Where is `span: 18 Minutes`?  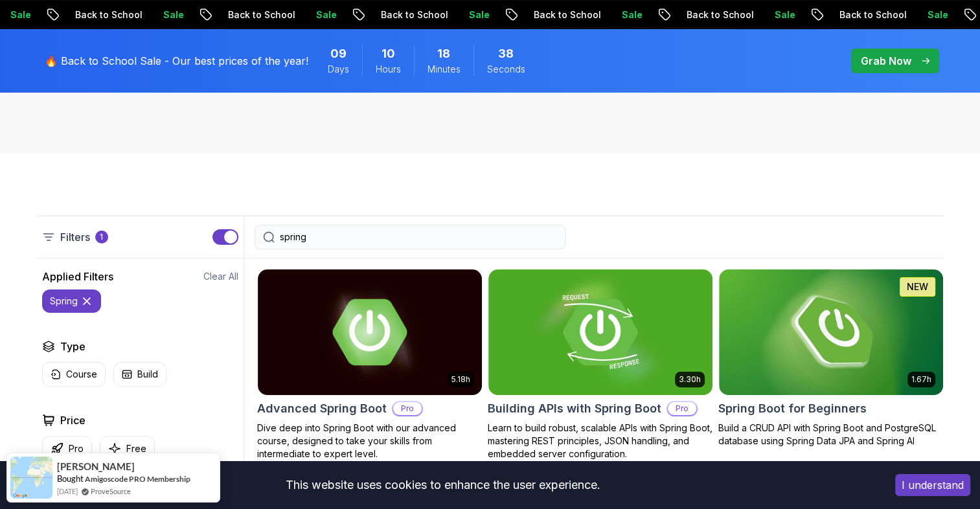 span: 18 Minutes is located at coordinates (444, 54).